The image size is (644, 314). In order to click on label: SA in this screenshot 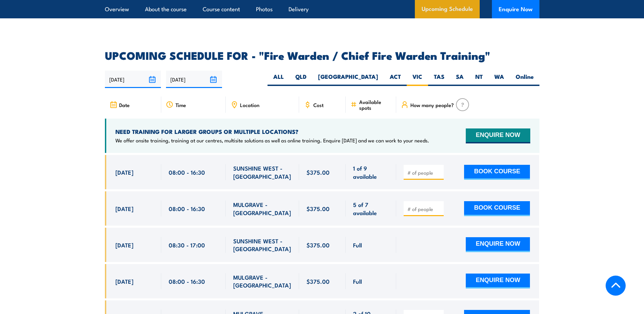, I will do `click(460, 79)`.